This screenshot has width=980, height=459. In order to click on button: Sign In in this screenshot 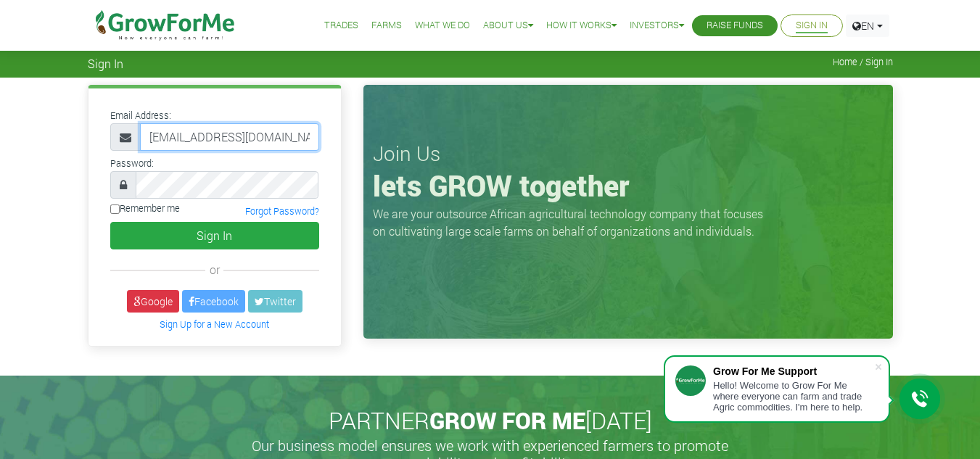, I will do `click(214, 236)`.